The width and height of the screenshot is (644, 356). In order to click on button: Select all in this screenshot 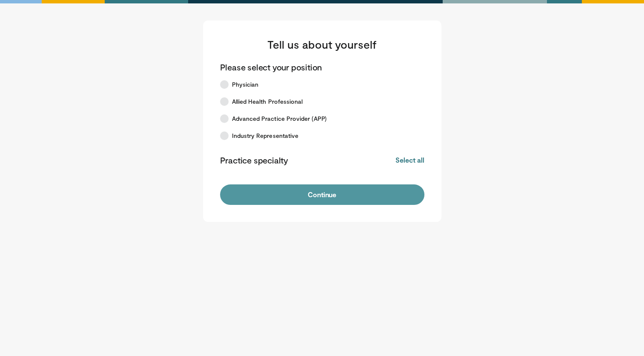, I will do `click(409, 160)`.